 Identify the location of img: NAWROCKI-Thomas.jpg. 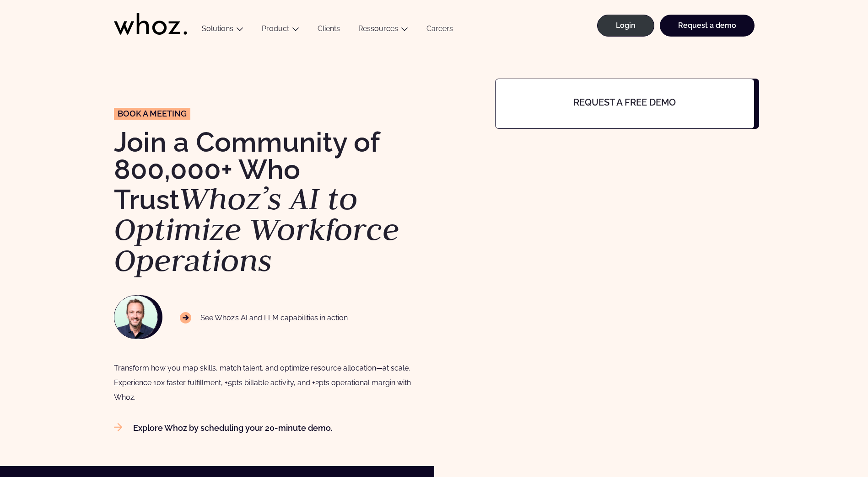
(135, 317).